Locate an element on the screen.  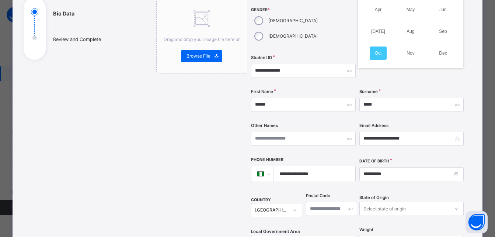
button: Open asap is located at coordinates (477, 222).